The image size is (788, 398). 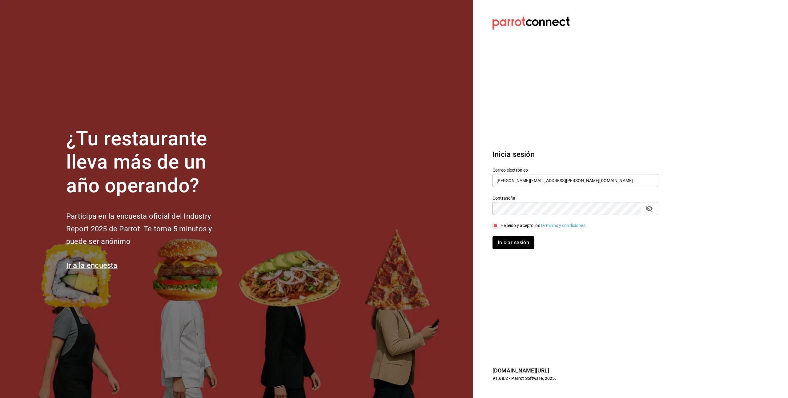 I want to click on label: Correo electrónico, so click(x=575, y=170).